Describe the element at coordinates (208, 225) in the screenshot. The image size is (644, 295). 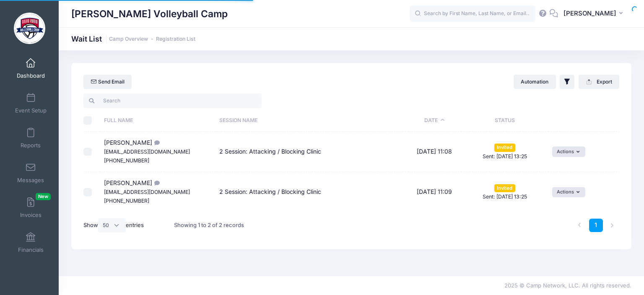
I see `div: Showing 1 to 2 of 2 records` at that location.